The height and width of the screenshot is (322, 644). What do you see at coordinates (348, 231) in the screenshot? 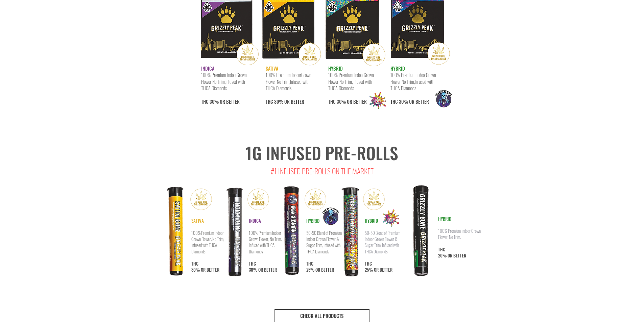
I see `img: GD bone.png` at bounding box center [348, 231].